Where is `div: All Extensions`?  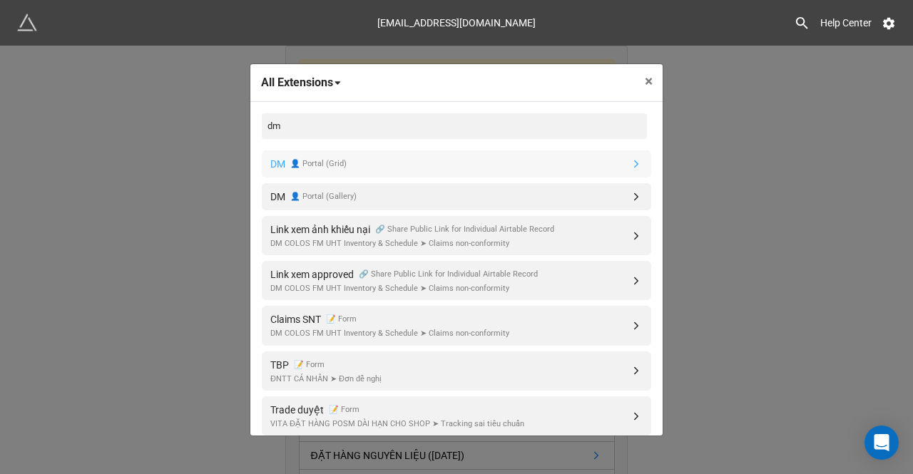 div: All Extensions is located at coordinates (297, 83).